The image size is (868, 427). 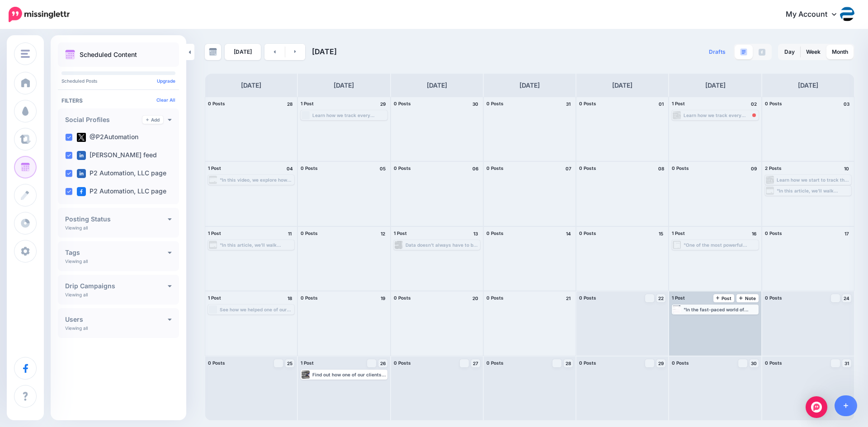 What do you see at coordinates (717, 52) in the screenshot?
I see `a: Drafts` at bounding box center [717, 52].